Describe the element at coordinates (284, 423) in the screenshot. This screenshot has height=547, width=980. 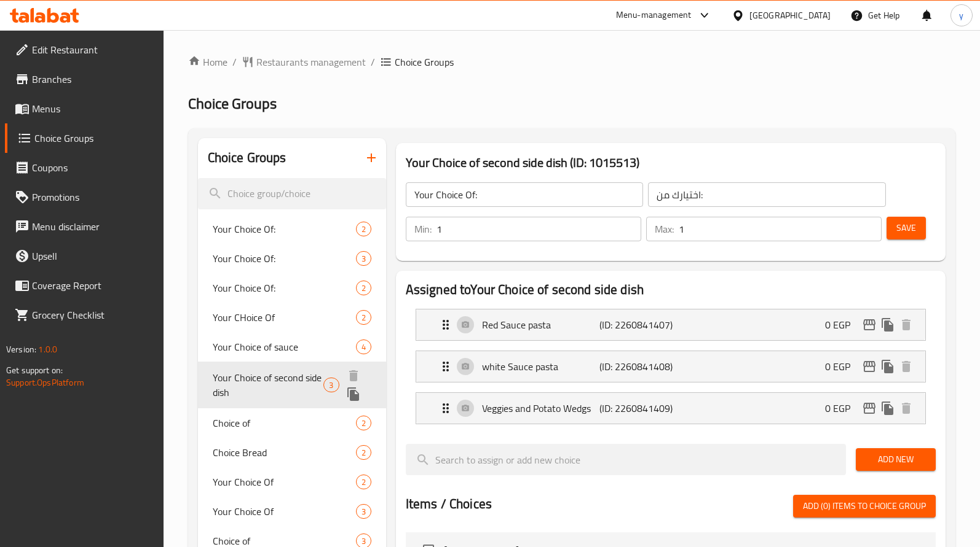
I see `span: Choice of` at that location.